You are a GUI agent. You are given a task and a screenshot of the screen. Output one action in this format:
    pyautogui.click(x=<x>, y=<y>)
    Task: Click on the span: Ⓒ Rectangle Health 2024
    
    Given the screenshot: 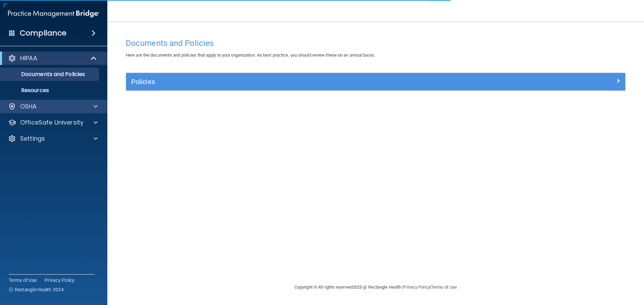 What is the action you would take?
    pyautogui.click(x=36, y=290)
    